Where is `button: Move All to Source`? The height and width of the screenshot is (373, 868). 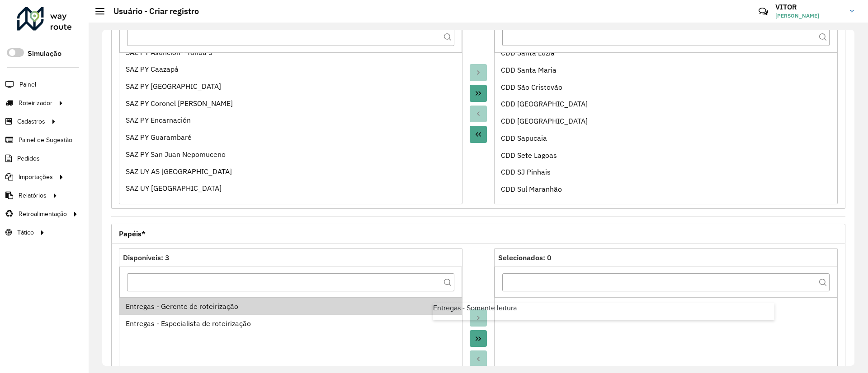
button: Move All to Source is located at coordinates (479, 134).